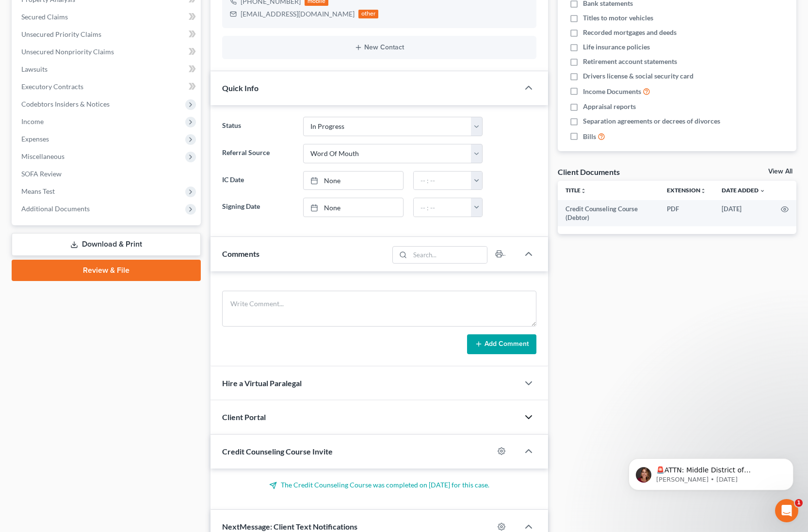 The height and width of the screenshot is (532, 808). Describe the element at coordinates (589, 137) in the screenshot. I see `span: Bills` at that location.